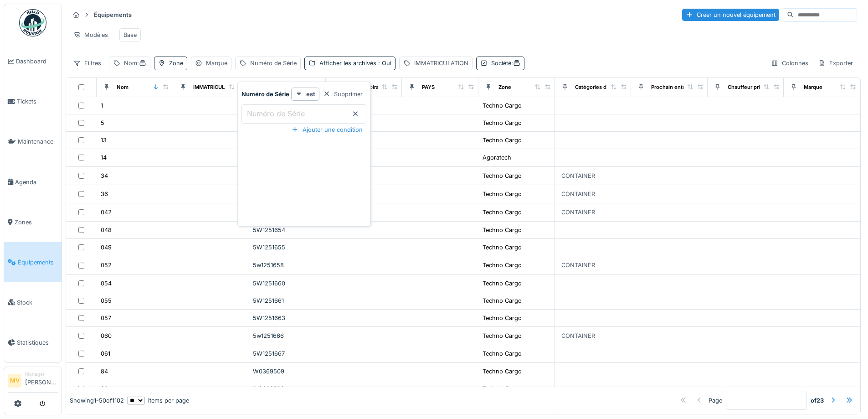 The image size is (868, 419). I want to click on span: Stock, so click(37, 303).